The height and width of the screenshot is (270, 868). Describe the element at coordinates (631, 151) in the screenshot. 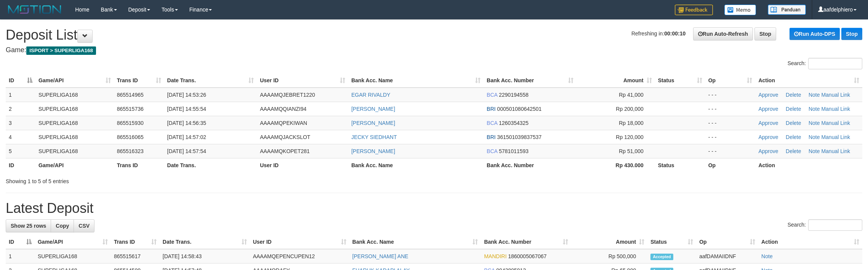

I see `span: Rp 51,000` at that location.